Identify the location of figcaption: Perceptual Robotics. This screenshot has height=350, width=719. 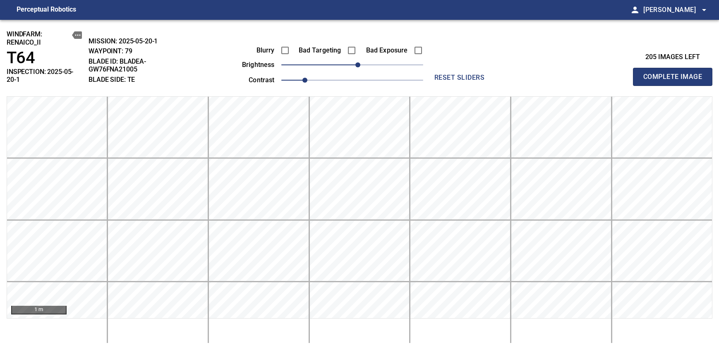
(46, 10).